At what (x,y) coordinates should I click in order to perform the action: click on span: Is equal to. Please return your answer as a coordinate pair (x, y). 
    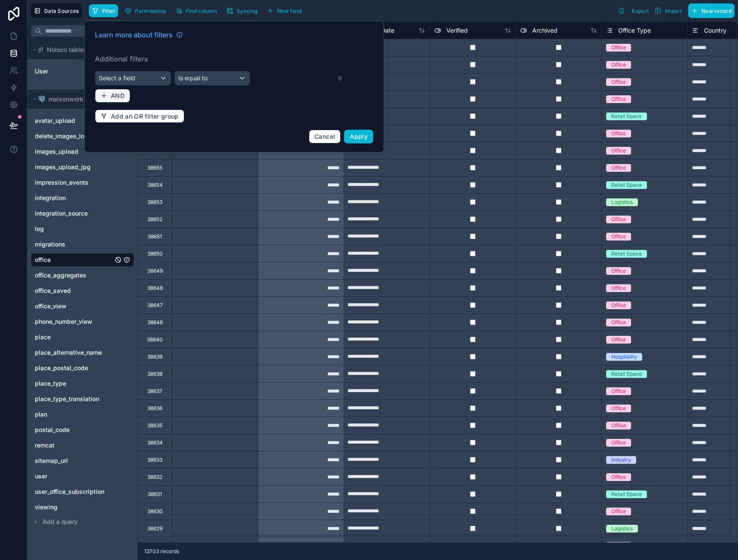
    Looking at the image, I should click on (193, 78).